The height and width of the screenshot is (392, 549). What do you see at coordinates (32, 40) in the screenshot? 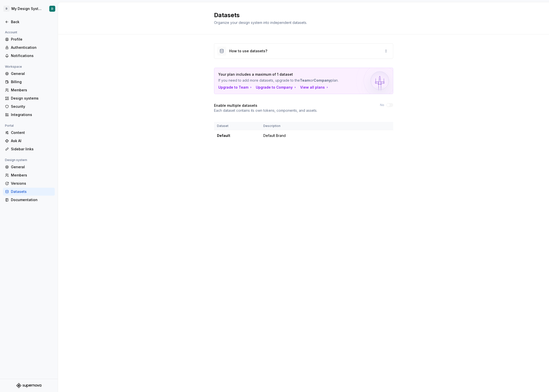
I see `div: Profile` at bounding box center [32, 40].